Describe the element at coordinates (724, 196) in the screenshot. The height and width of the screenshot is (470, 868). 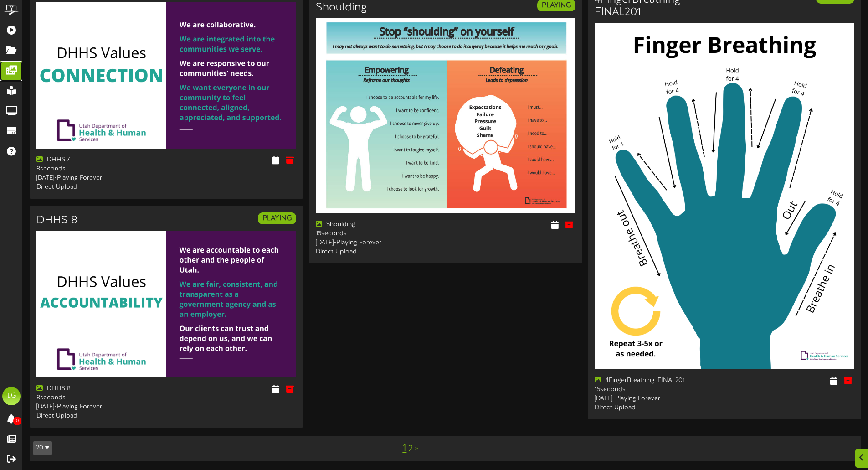
I see `img: 8d921366-160f-4ed0-a7fc-6924c7b38e85.png` at that location.